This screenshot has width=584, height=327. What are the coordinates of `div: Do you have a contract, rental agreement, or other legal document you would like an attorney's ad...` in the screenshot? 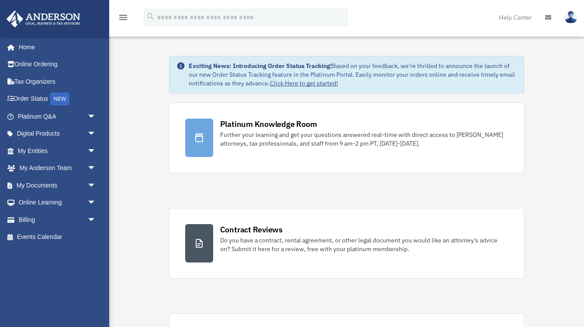 It's located at (364, 245).